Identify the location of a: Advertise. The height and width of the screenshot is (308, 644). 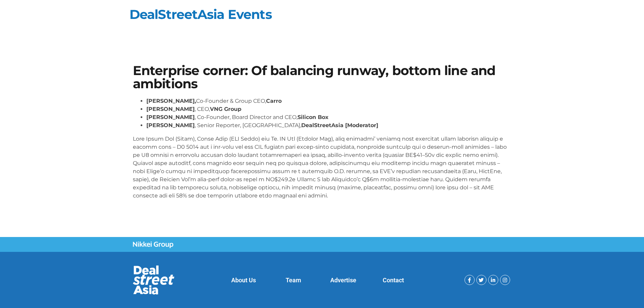
(343, 280).